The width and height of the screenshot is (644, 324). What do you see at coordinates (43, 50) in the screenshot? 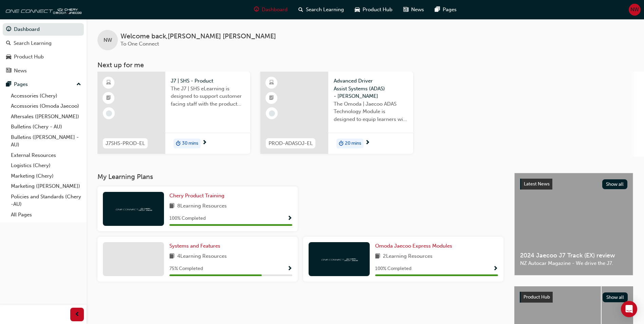
I see `button: DashboardSearch LearningProduct HubNews` at bounding box center [43, 50].